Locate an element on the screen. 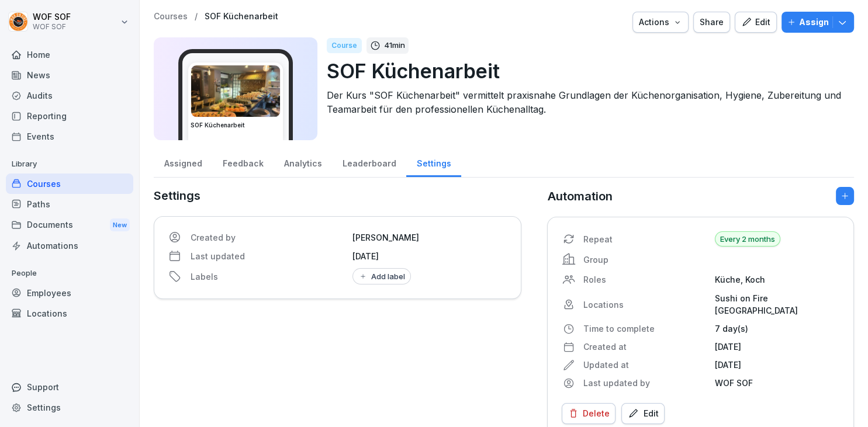 The height and width of the screenshot is (427, 868). a: Edit is located at coordinates (756, 22).